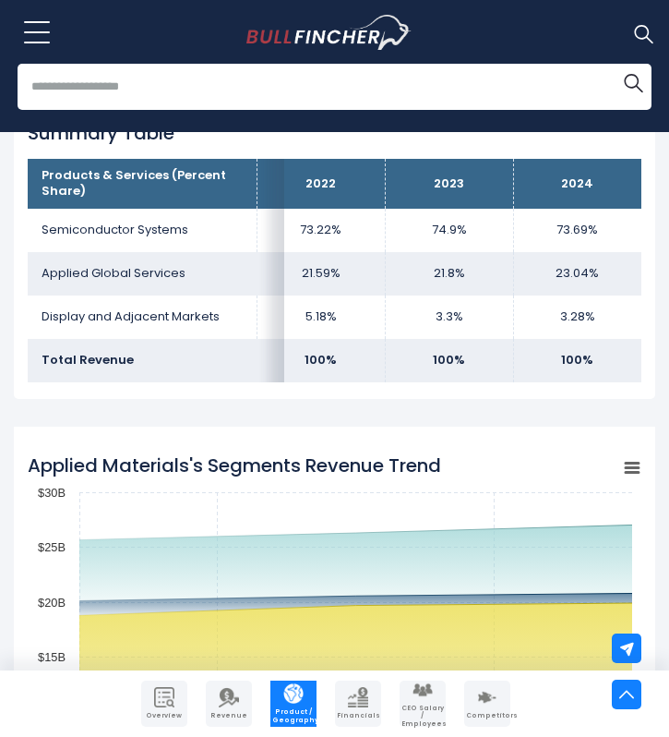  Describe the element at coordinates (577, 273) in the screenshot. I see `td: 23.04%` at that location.